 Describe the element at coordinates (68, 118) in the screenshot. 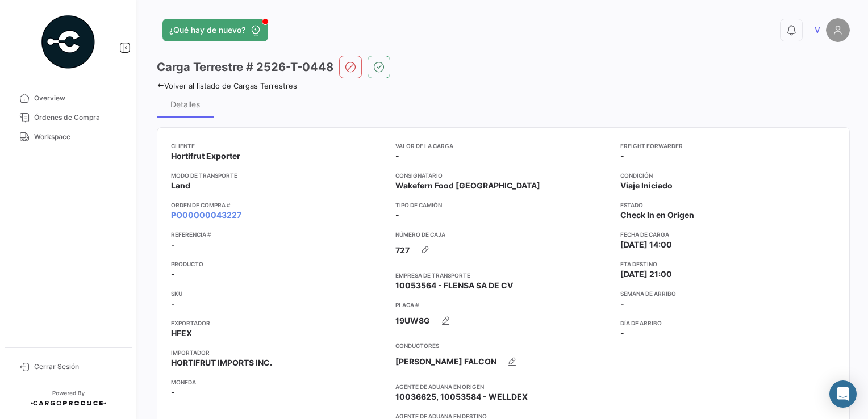

I see `a: Órdenes de Compra` at that location.